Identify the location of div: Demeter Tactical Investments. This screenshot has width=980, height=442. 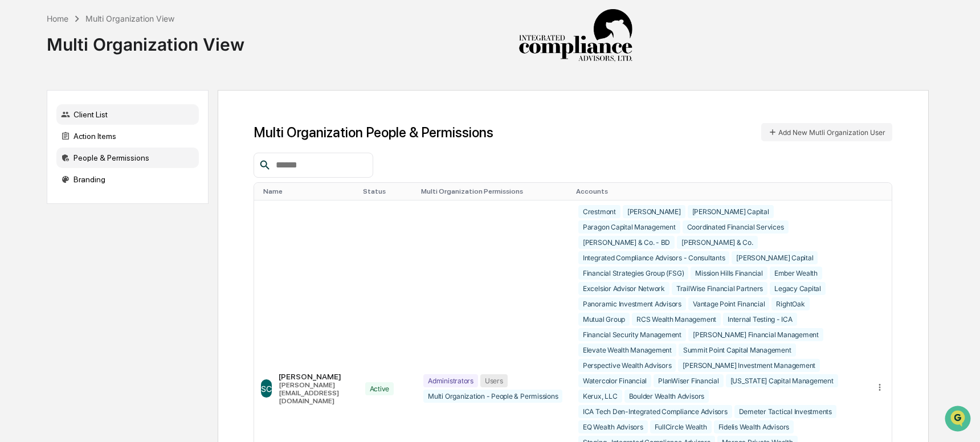
(785, 411).